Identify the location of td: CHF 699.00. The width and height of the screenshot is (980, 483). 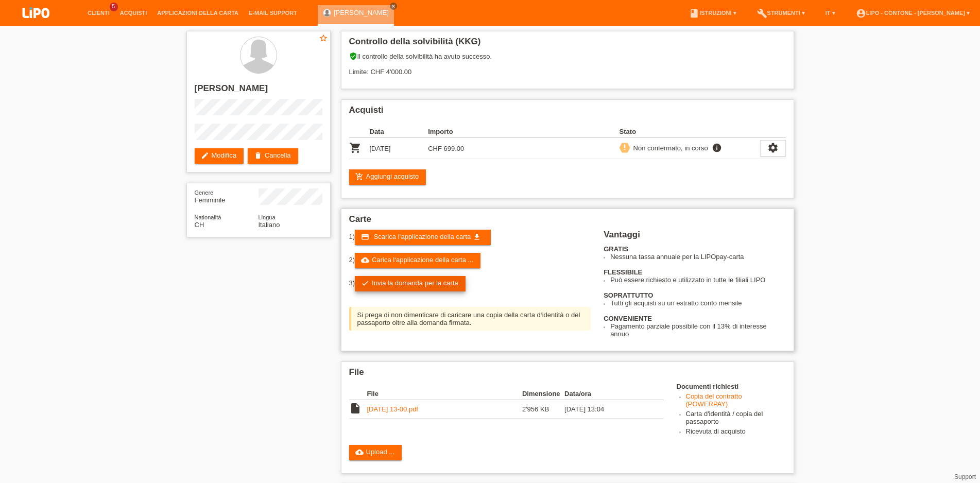
(458, 148).